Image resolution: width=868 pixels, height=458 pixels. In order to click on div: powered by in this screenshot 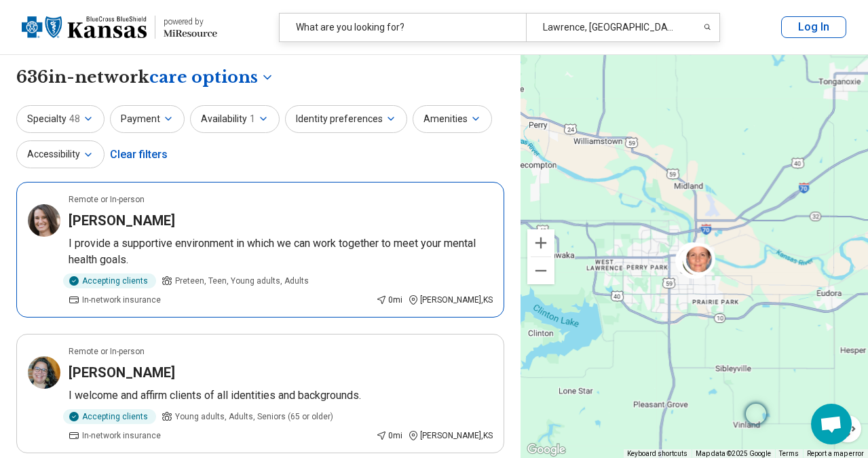, I will do `click(190, 22)`.